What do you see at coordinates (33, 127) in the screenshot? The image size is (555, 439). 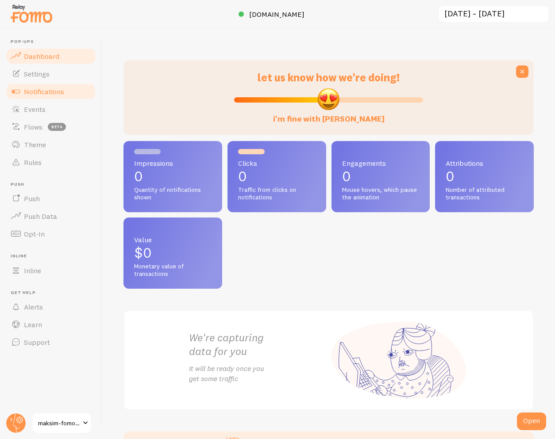 I see `span: Flows` at bounding box center [33, 127].